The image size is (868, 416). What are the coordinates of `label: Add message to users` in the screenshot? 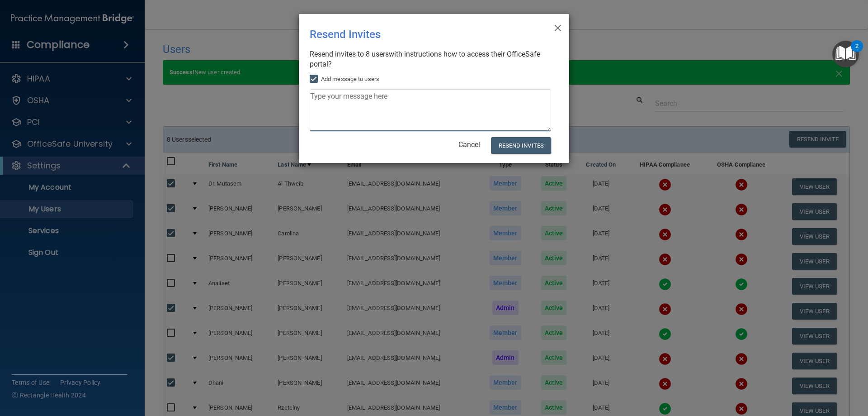 It's located at (344, 79).